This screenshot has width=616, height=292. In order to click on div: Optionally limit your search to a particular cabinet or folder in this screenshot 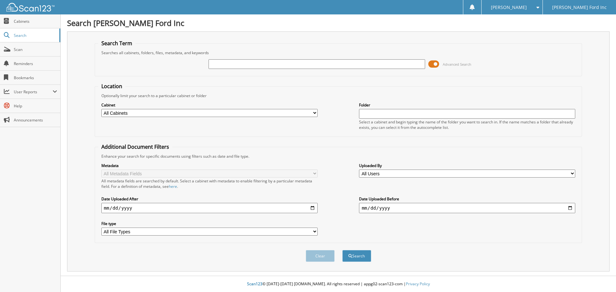, I will do `click(339, 96)`.